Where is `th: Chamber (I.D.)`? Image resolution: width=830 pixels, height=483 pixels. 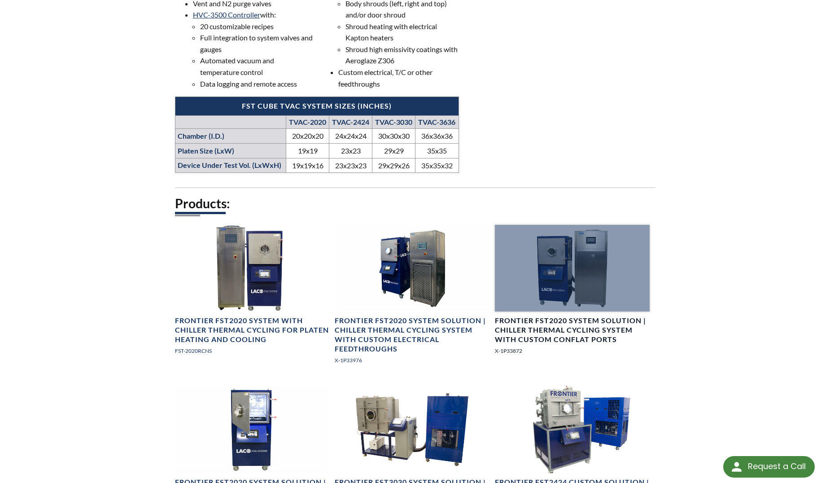 th: Chamber (I.D.) is located at coordinates (230, 136).